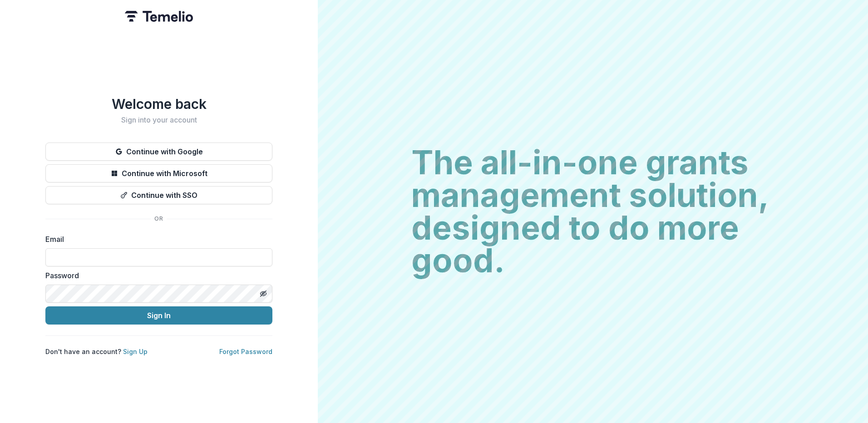 Image resolution: width=868 pixels, height=423 pixels. I want to click on button: Sign In, so click(158, 315).